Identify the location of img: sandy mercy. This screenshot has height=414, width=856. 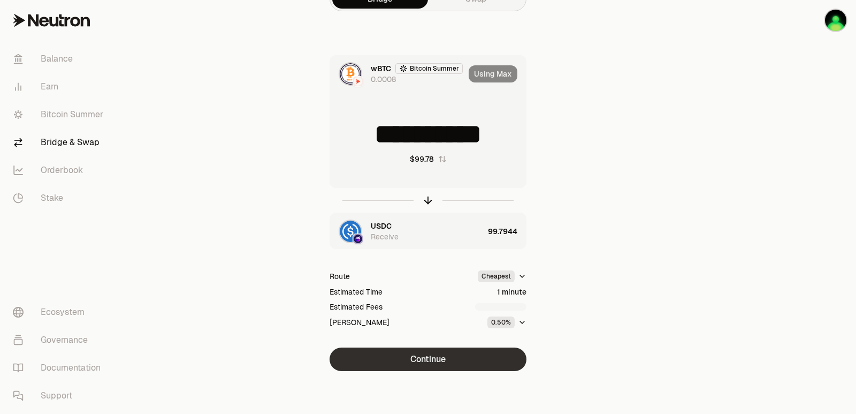
(836, 20).